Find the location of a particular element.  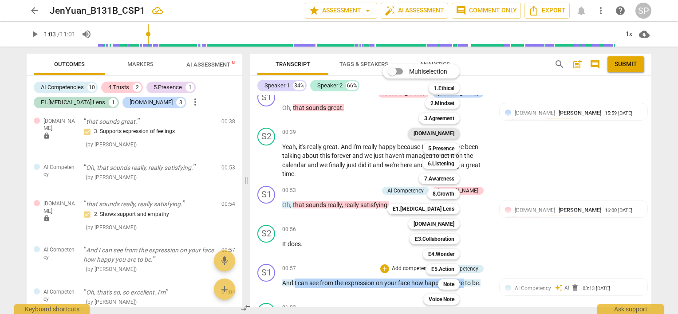

b: 6.Listening is located at coordinates (441, 164).